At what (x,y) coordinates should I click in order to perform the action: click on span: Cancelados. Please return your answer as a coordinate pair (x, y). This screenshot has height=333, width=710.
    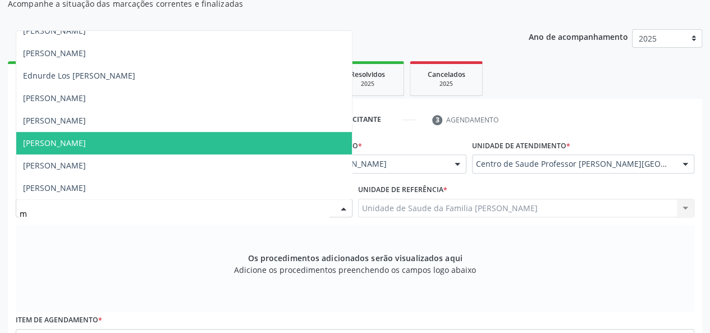
    Looking at the image, I should click on (446, 74).